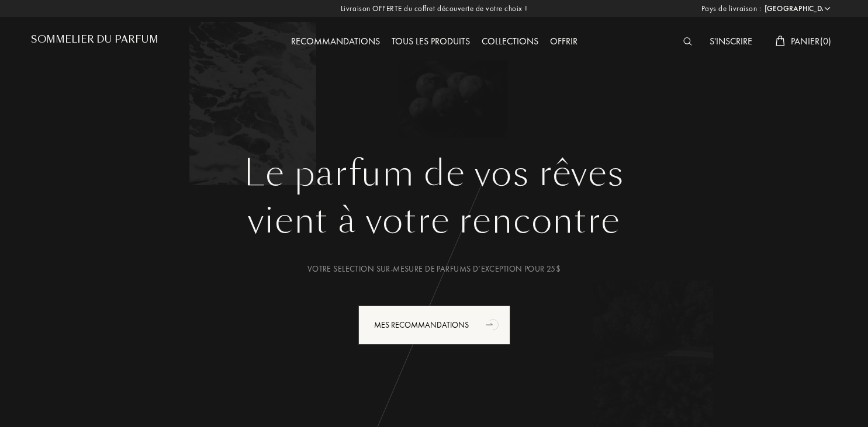 The width and height of the screenshot is (868, 427). Describe the element at coordinates (336, 41) in the screenshot. I see `a: Recommandations` at that location.